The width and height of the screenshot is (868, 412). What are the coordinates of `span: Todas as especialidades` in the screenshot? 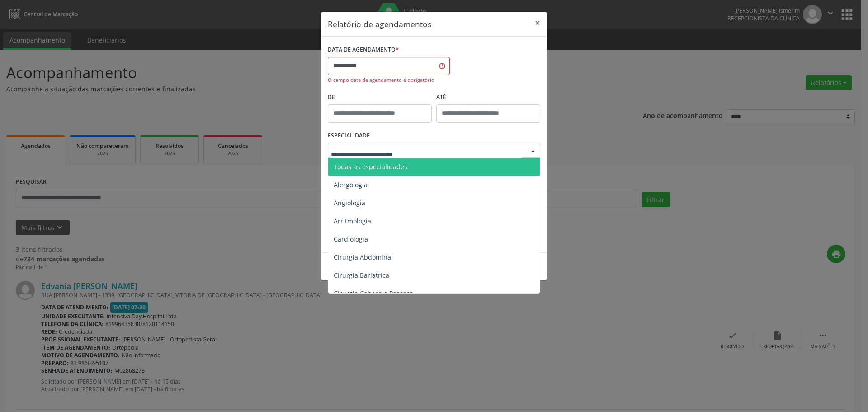 It's located at (370, 167).